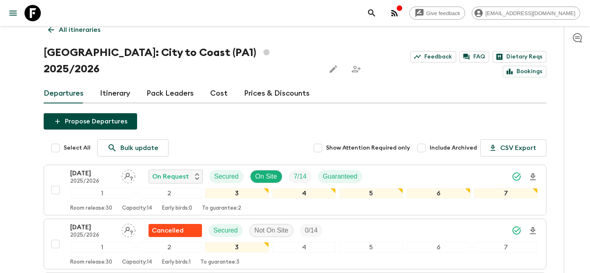  What do you see at coordinates (300, 176) in the screenshot?
I see `p: 7 / 14` at bounding box center [300, 176].